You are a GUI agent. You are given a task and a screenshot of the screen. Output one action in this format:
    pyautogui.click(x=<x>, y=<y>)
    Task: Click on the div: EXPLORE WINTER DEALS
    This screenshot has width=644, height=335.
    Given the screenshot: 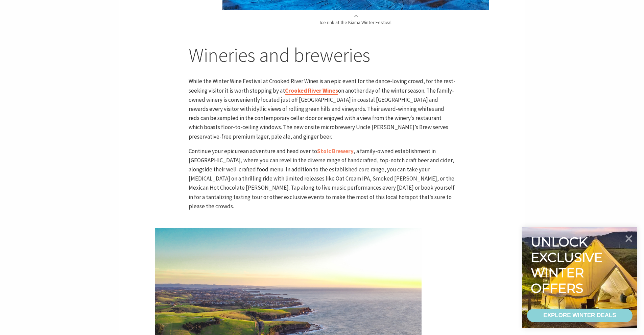 What is the action you would take?
    pyautogui.click(x=579, y=316)
    